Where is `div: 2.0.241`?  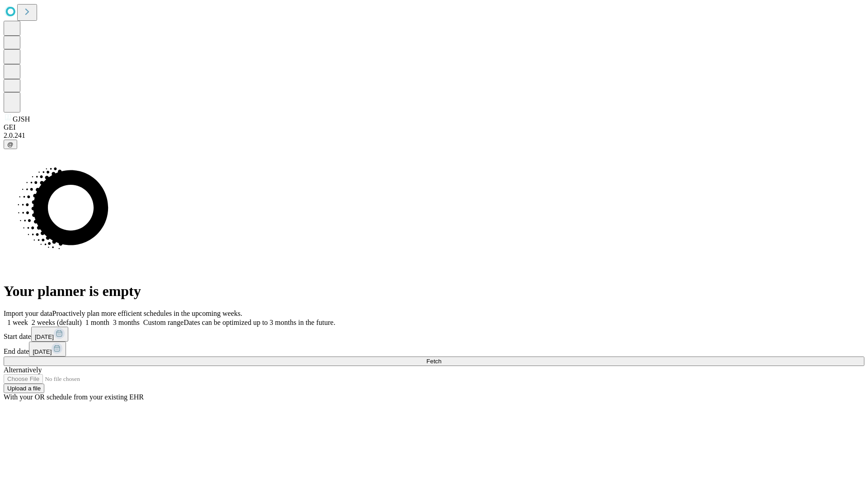
div: 2.0.241 is located at coordinates (434, 135).